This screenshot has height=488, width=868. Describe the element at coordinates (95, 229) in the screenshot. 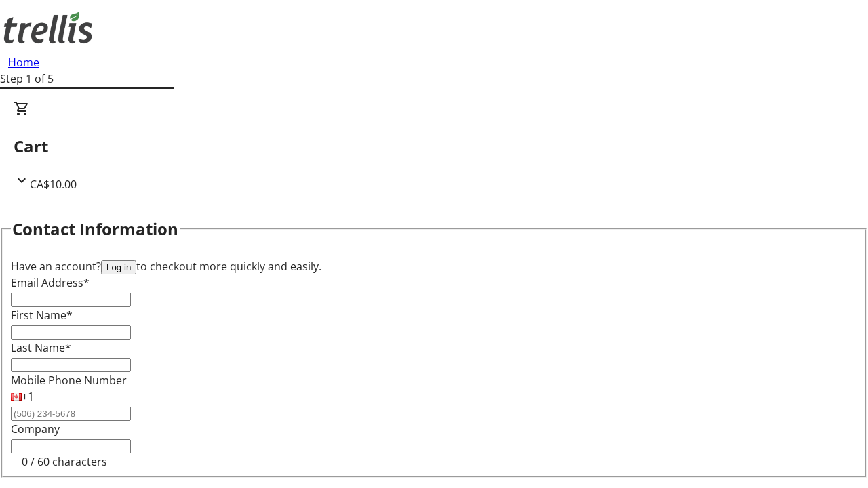

I see `h2: Contact Information` at that location.